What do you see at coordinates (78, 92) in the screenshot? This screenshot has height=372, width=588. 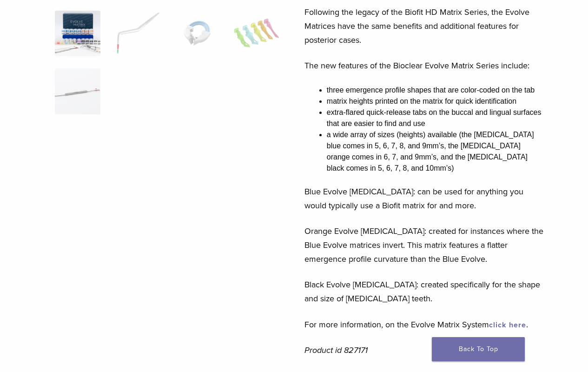 I see `img: Evolve All-in-One Kit - Image 5` at bounding box center [78, 92].